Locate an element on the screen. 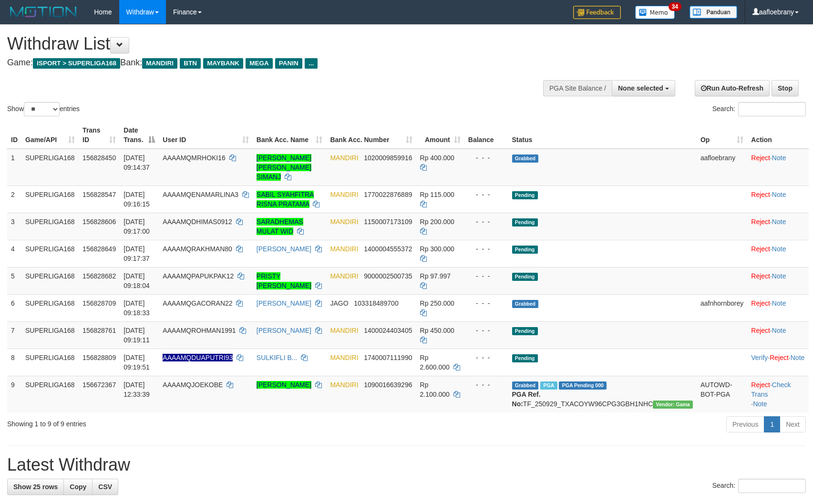 This screenshot has width=813, height=504. span: MAYBANK is located at coordinates (223, 63).